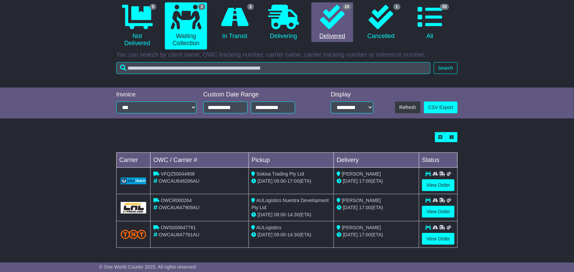 This screenshot has height=272, width=574. I want to click on p: You can search by client name, OWC tracking number, carrier name, carrier tracking number or refe..., so click(287, 55).